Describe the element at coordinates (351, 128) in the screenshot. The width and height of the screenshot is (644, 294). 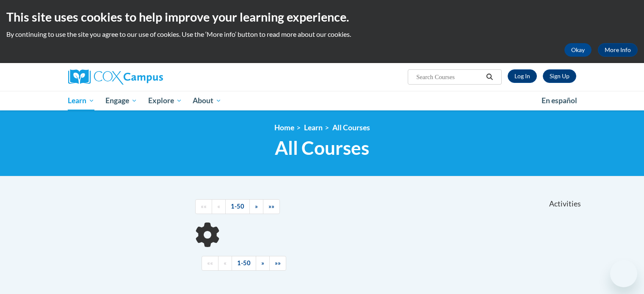
I see `a: All Courses` at that location.